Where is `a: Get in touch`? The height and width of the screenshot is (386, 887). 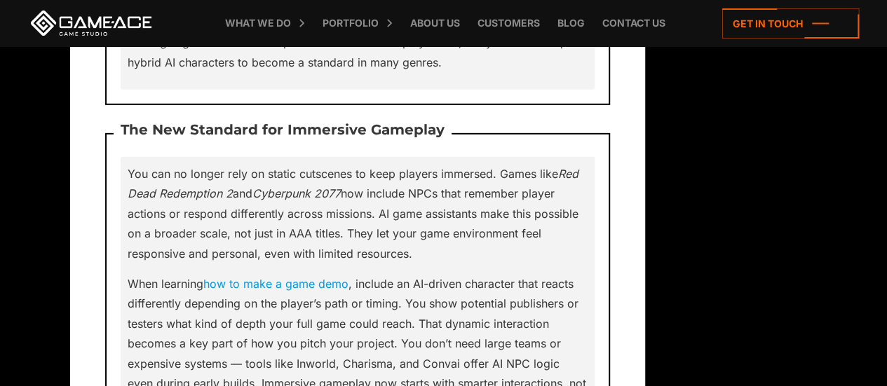
a: Get in touch is located at coordinates (790, 23).